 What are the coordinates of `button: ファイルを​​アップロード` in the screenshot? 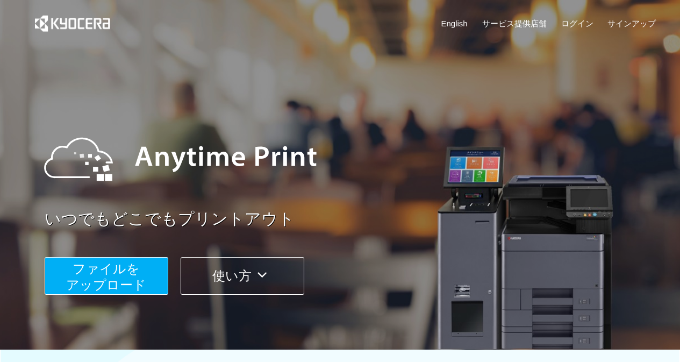 It's located at (106, 276).